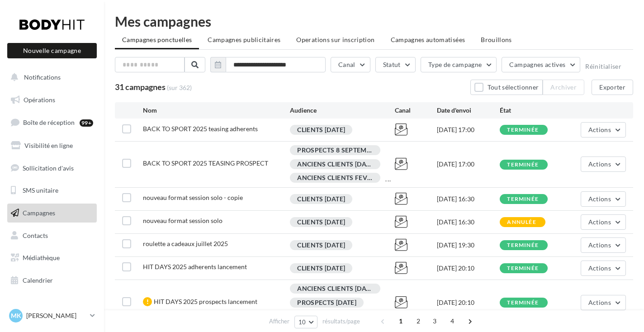  I want to click on span: Operations sur inscription, so click(335, 40).